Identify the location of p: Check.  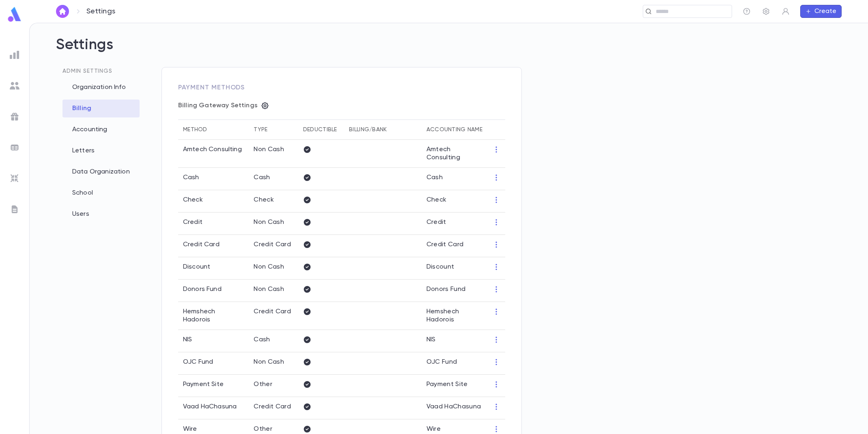
(192, 200).